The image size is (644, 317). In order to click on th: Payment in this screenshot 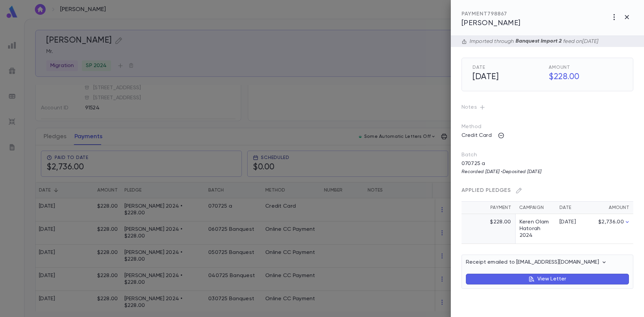, I will do `click(488, 207)`.